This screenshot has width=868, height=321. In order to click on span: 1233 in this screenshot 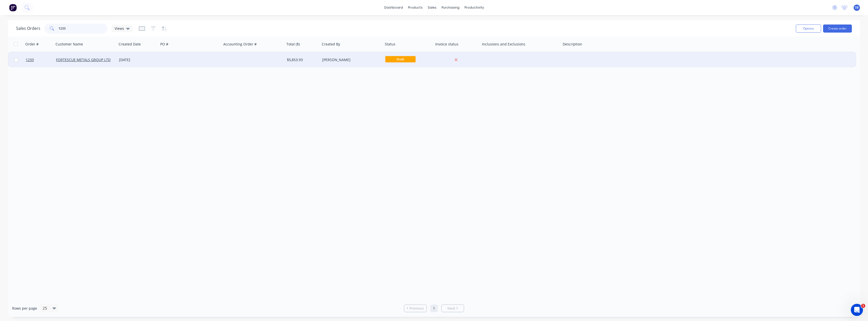, I will do `click(30, 60)`.